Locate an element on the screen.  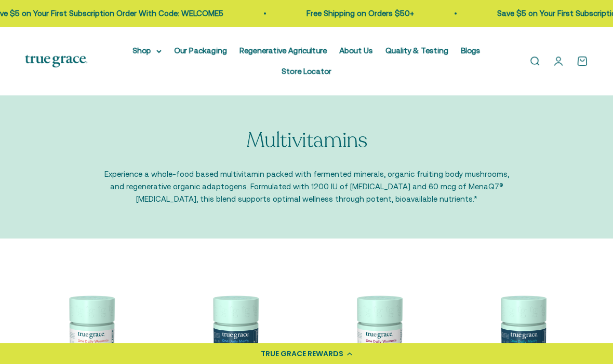
a: Store Locator is located at coordinates (306, 71).